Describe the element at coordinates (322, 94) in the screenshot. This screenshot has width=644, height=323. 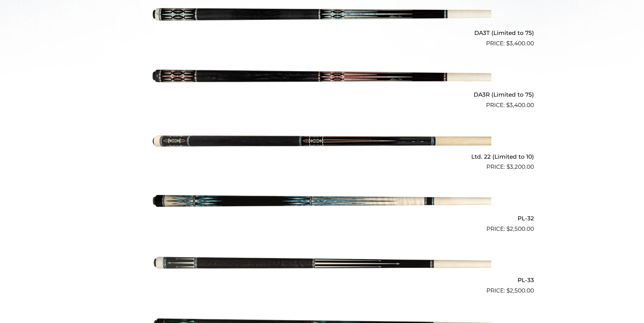
I see `h2: DA3R (Limited to 75)` at that location.